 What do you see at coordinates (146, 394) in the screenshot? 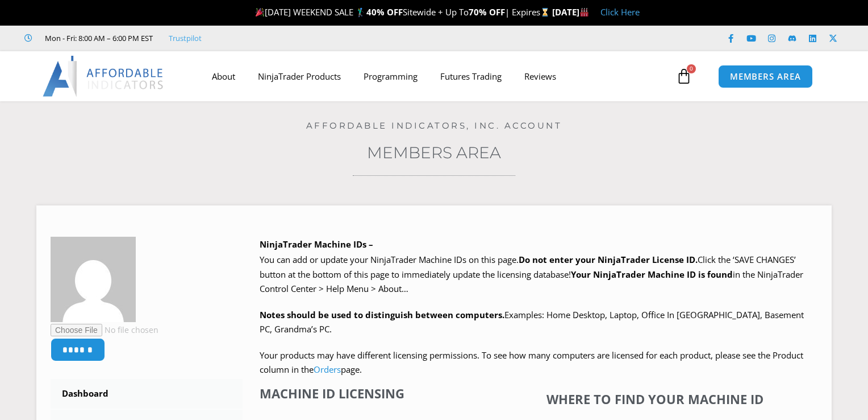
I see `a: Dashboard` at bounding box center [146, 394].